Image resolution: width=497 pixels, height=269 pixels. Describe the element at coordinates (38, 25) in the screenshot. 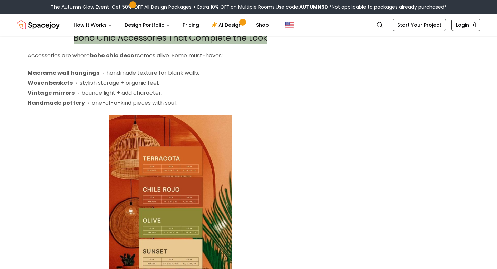

I see `img: Spacejoy Logo` at that location.